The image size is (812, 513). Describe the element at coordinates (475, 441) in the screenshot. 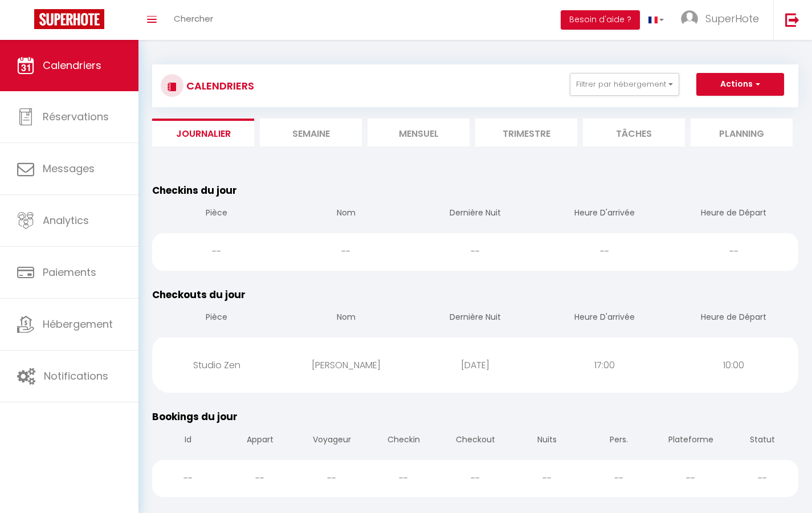

I see `th: Checkout` at that location.